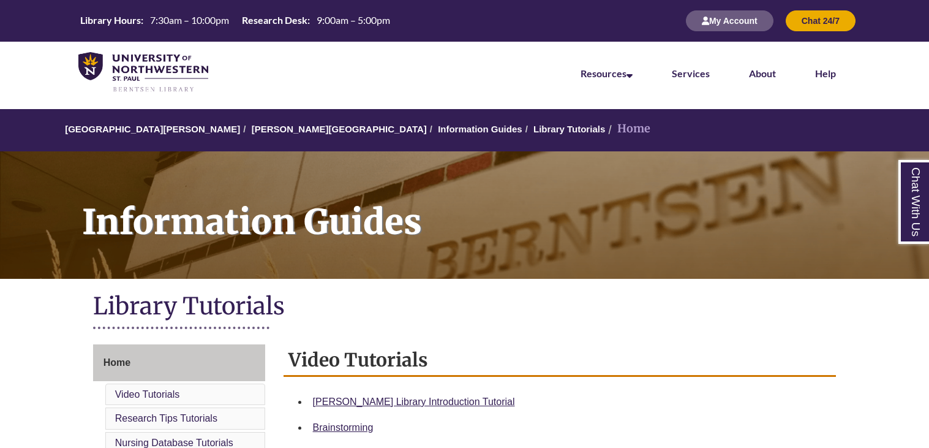  Describe the element at coordinates (606, 73) in the screenshot. I see `a: Resources` at that location.